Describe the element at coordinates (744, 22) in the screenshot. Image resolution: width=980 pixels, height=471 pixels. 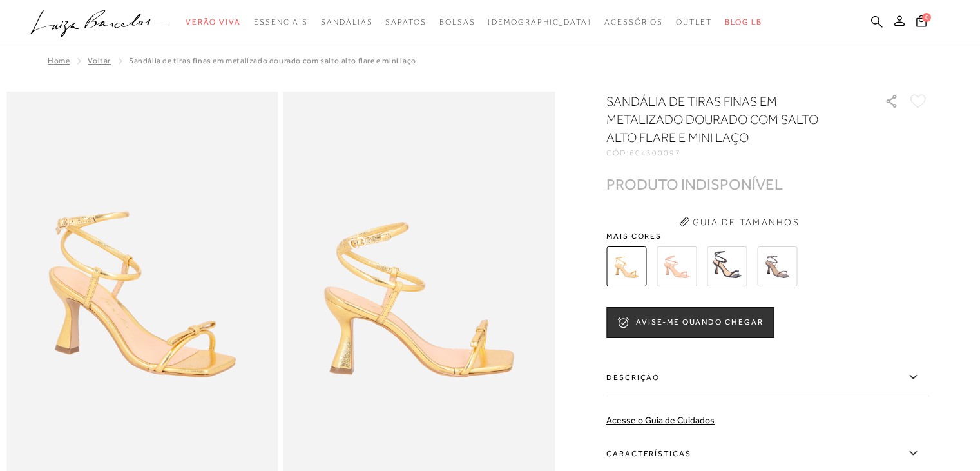
I see `span: BLOG LB` at that location.